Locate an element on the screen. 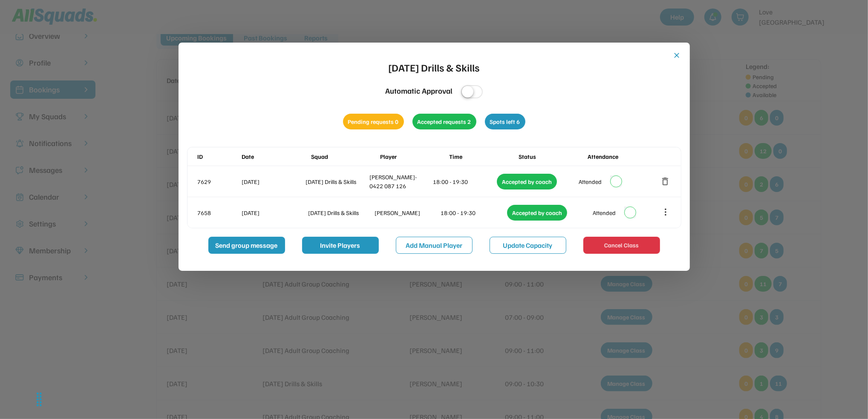 The image size is (868, 419). div: ID is located at coordinates (219, 156).